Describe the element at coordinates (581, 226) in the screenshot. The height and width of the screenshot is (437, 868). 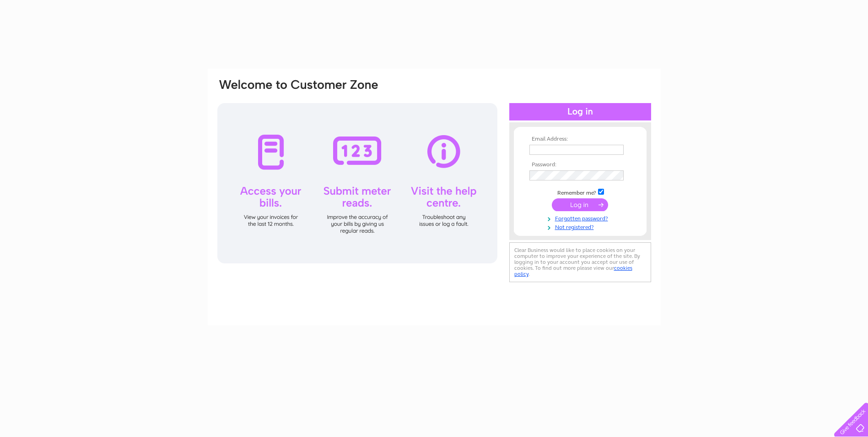
I see `a: Not registered?` at that location.